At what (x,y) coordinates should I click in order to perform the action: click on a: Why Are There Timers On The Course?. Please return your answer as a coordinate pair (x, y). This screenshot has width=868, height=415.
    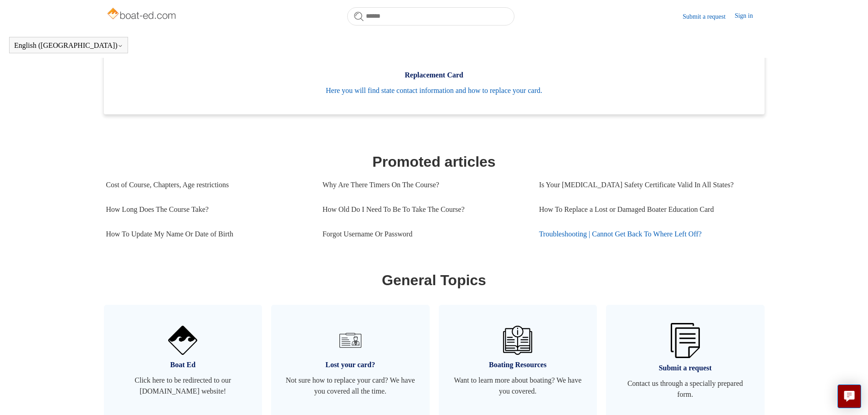
    Looking at the image, I should click on (424, 185).